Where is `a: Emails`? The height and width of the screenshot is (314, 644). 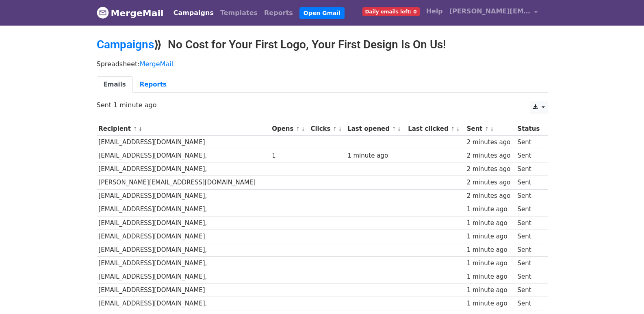 a: Emails is located at coordinates (114, 85).